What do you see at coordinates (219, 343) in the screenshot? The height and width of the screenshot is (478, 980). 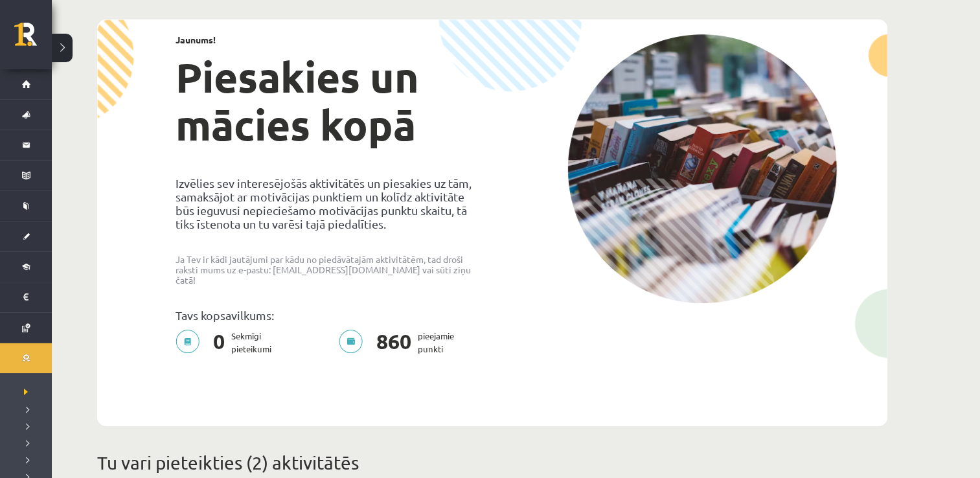 I see `span: 0` at bounding box center [219, 343].